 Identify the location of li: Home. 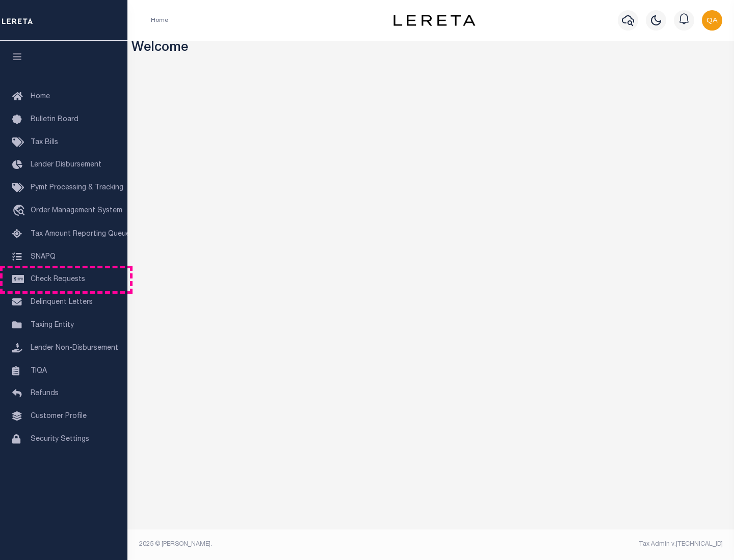
(160, 21).